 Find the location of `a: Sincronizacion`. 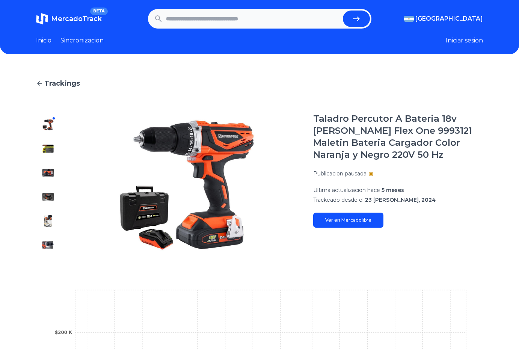

a: Sincronizacion is located at coordinates (82, 41).